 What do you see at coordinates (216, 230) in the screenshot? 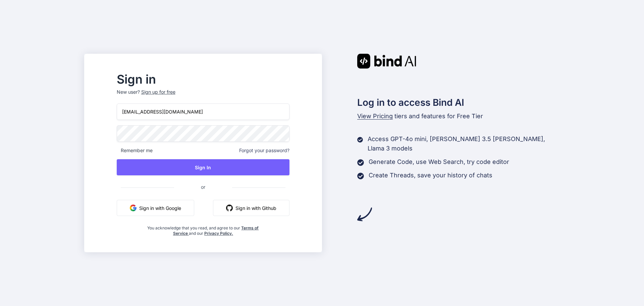
I see `a: Terms of Service` at bounding box center [216, 230].